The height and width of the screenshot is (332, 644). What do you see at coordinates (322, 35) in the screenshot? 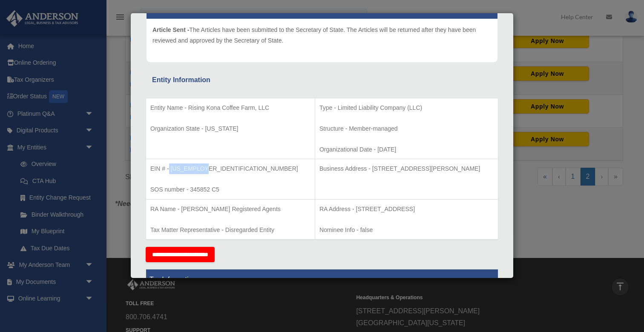
I see `p: The Articles have been submitted to the Secretary of State. The Articles will be returned after t...` at bounding box center [322, 35].